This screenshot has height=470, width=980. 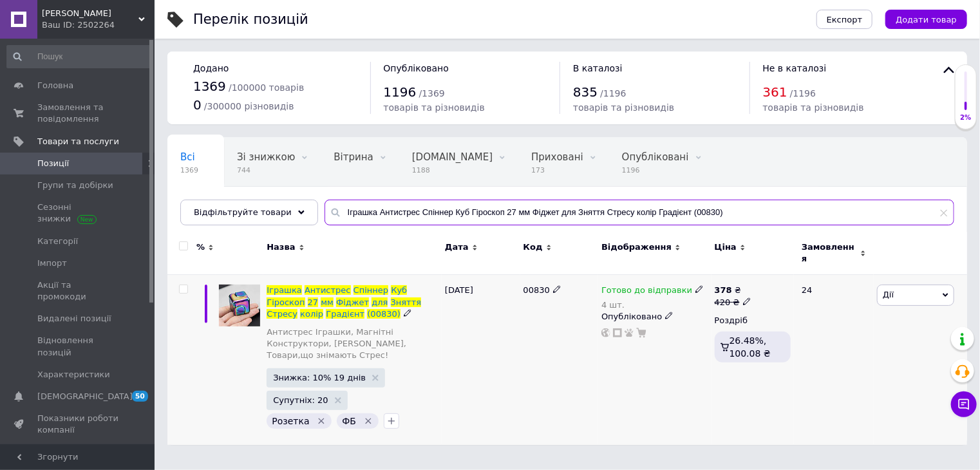 I want to click on span: Гіроскоп, so click(x=285, y=302).